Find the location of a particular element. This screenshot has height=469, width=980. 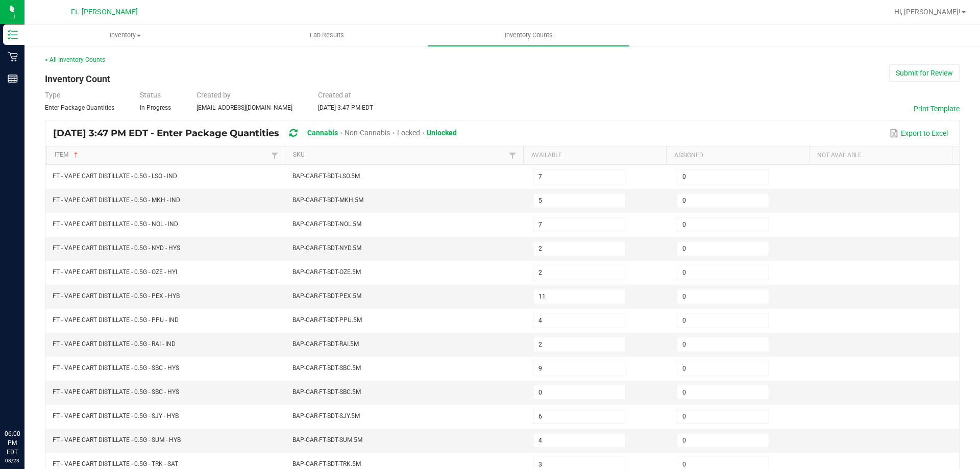

inline-svg: Inventory is located at coordinates (13, 34).